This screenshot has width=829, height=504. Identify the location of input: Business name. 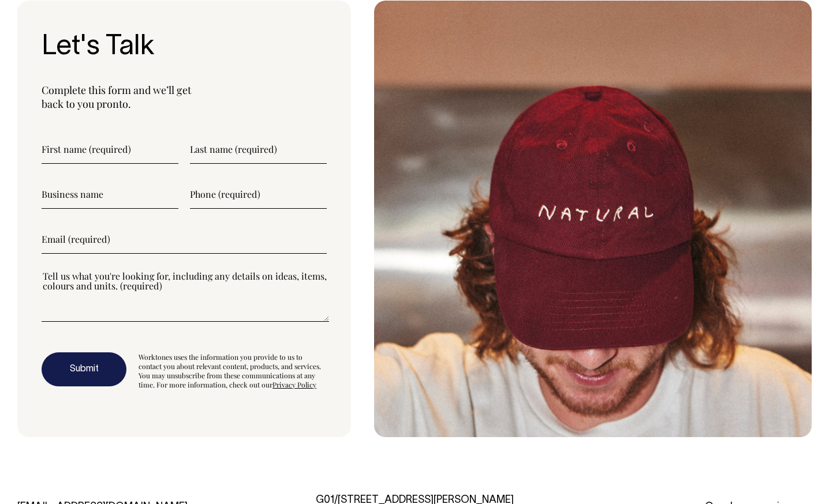
(110, 194).